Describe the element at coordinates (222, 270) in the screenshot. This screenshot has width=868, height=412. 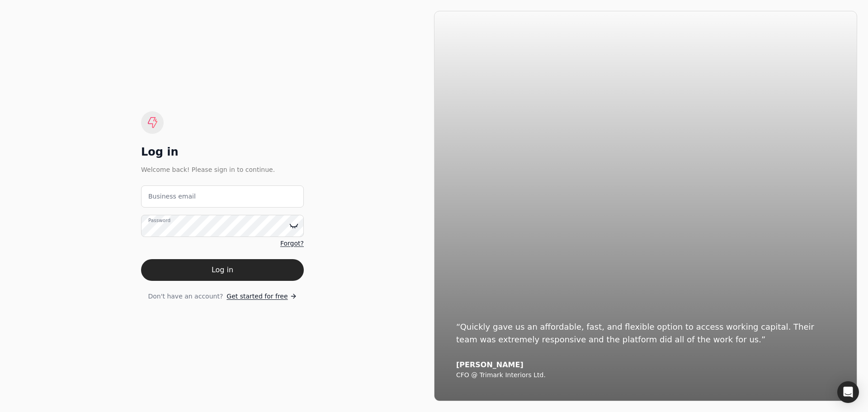
I see `button: Log in` at that location.